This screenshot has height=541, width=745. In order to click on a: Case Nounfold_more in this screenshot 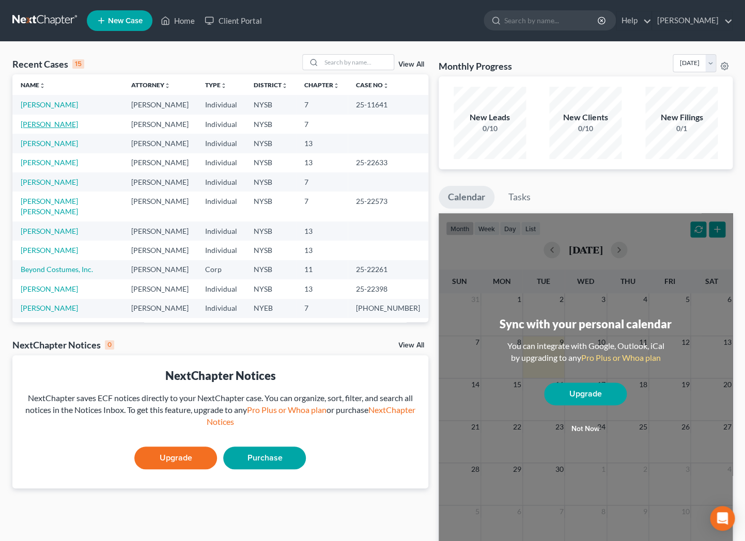, I will do `click(372, 85)`.